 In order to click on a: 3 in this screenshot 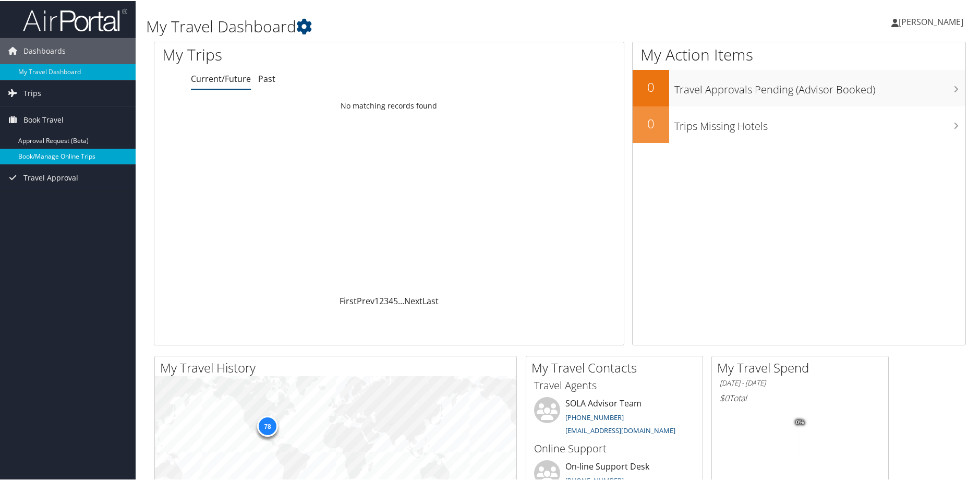, I will do `click(386, 300)`.